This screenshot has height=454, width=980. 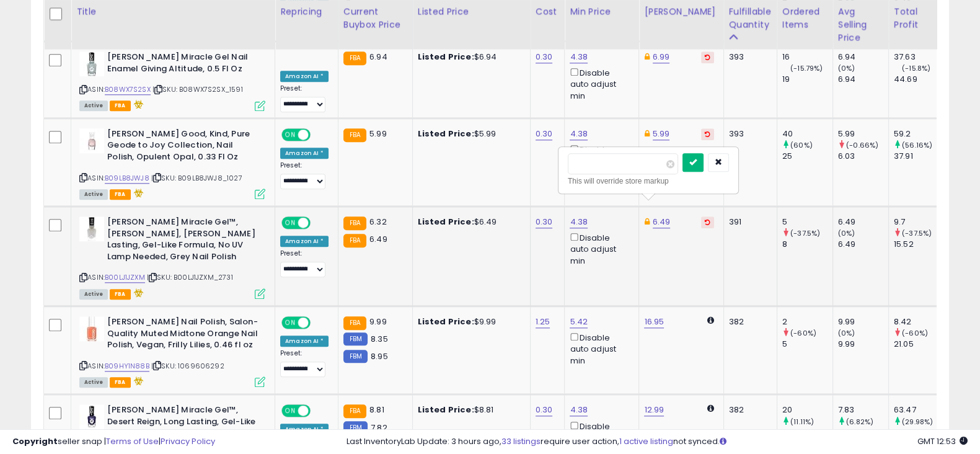 I want to click on div: 37.91, so click(x=918, y=156).